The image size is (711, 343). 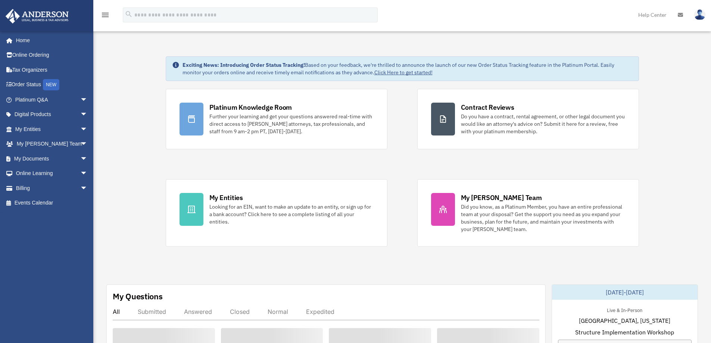 What do you see at coordinates (105, 15) in the screenshot?
I see `i: menu` at bounding box center [105, 15].